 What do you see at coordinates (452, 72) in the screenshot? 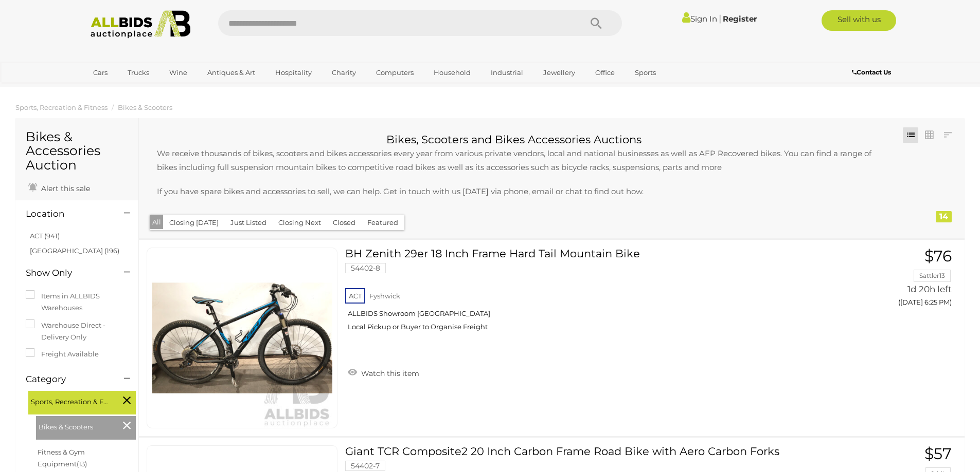
I see `a: Household` at bounding box center [452, 72].